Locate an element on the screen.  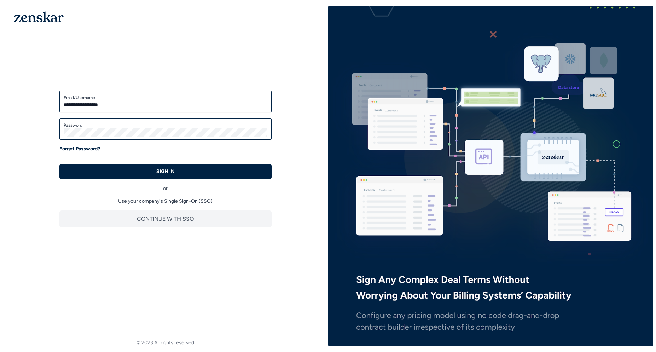
button: CONTINUE WITH SSO is located at coordinates (165, 219).